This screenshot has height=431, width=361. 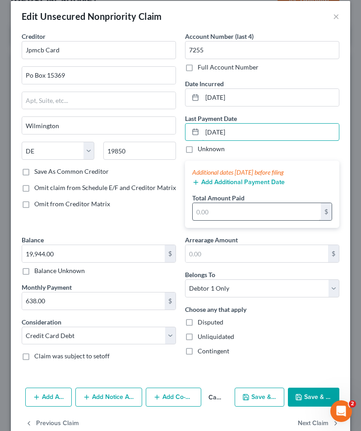 I want to click on label: Choose any that apply, so click(x=216, y=309).